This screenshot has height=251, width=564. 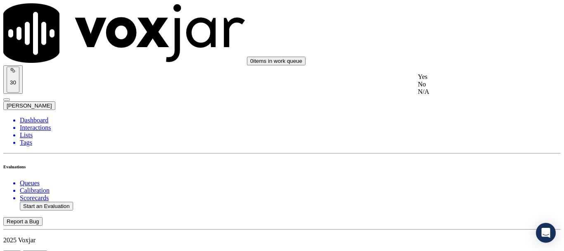 What do you see at coordinates (290, 142) in the screenshot?
I see `a: Tags` at bounding box center [290, 142].